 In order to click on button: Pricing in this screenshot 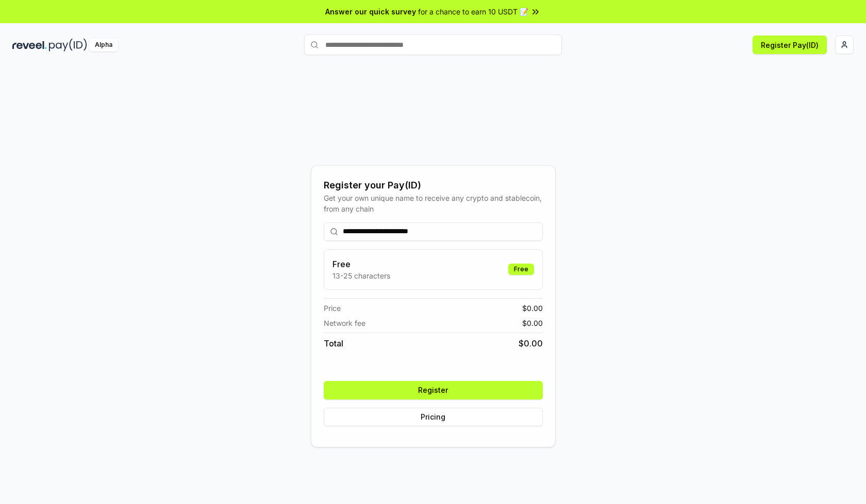, I will do `click(433, 418)`.